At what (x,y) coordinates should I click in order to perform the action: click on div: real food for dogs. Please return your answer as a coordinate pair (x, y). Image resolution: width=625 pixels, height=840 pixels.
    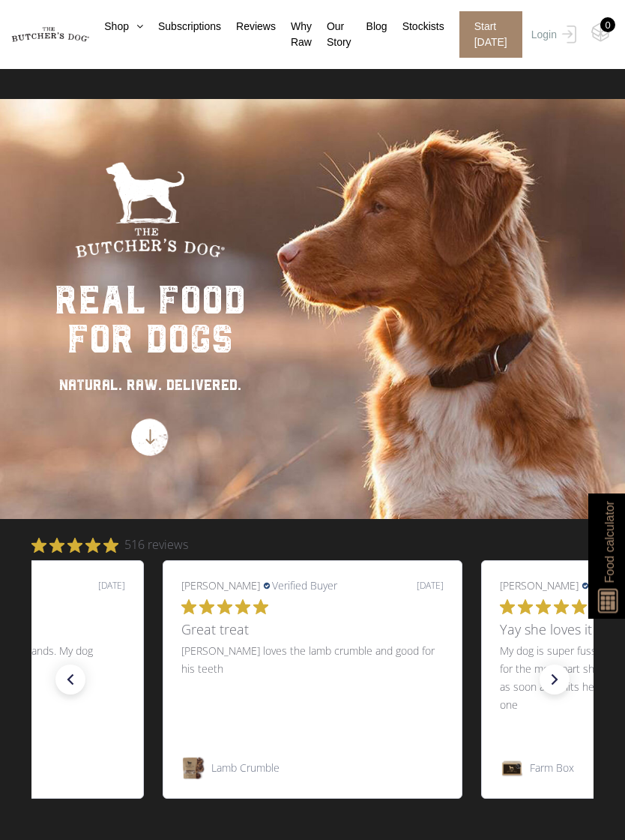
    Looking at the image, I should click on (150, 319).